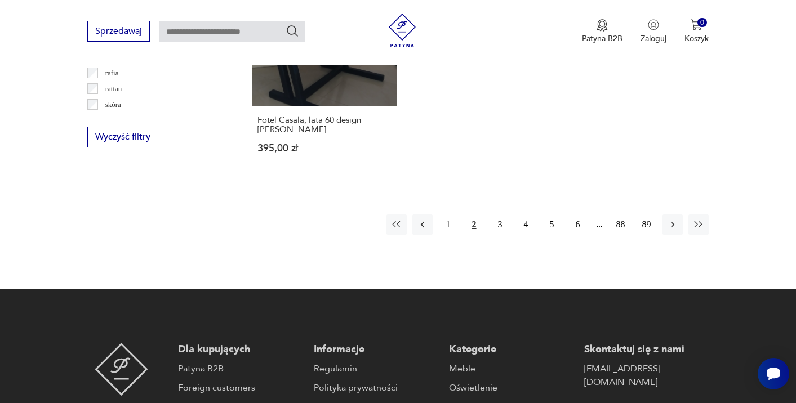  I want to click on a: Ikona medaluPatyna B2B, so click(602, 32).